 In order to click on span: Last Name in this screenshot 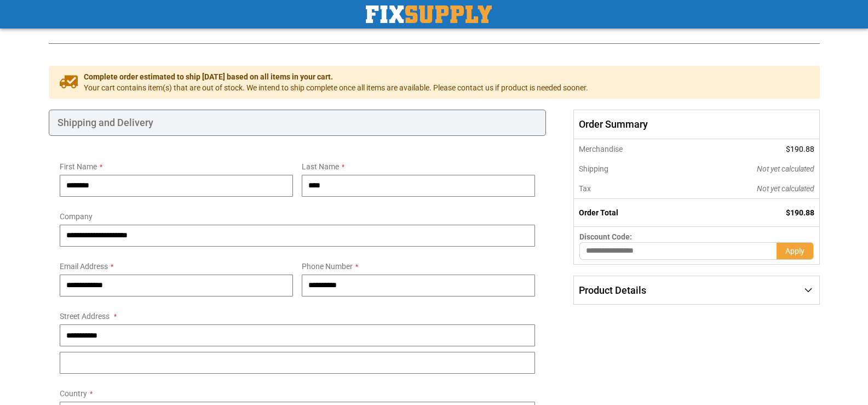, I will do `click(320, 167)`.